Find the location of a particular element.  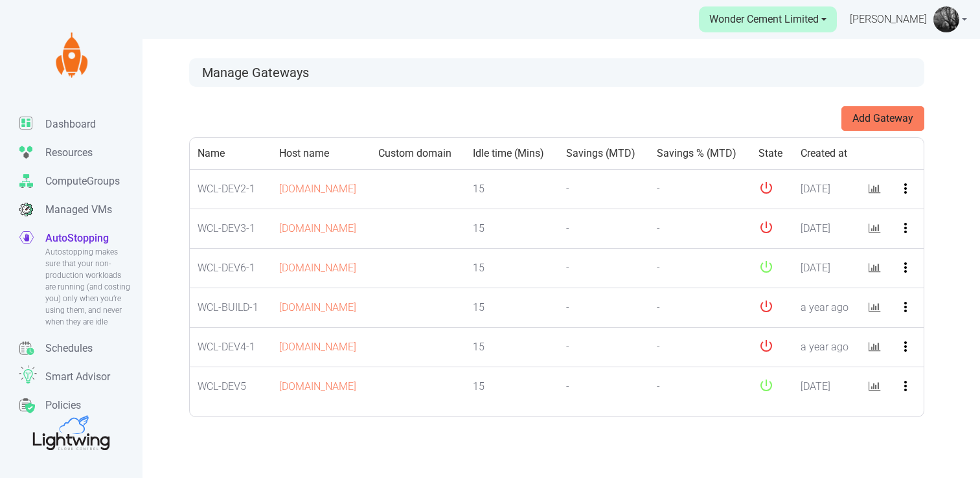

th: Idle time (Mins) is located at coordinates (511, 153).